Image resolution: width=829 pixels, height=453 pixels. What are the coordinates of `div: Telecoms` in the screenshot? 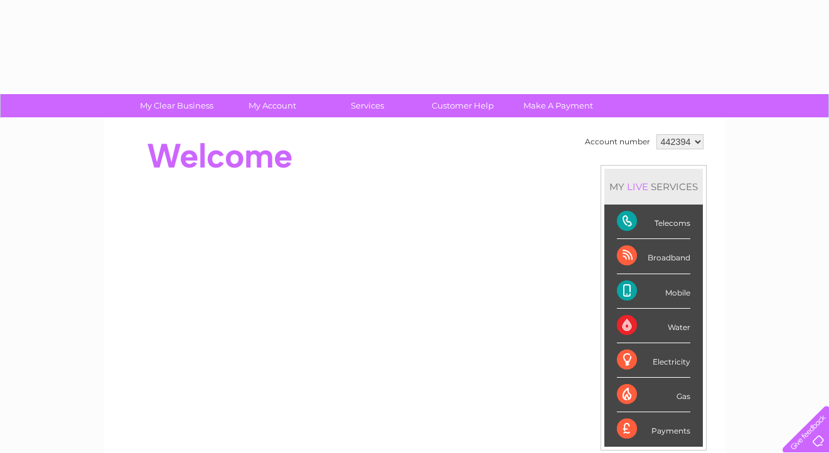 It's located at (653, 221).